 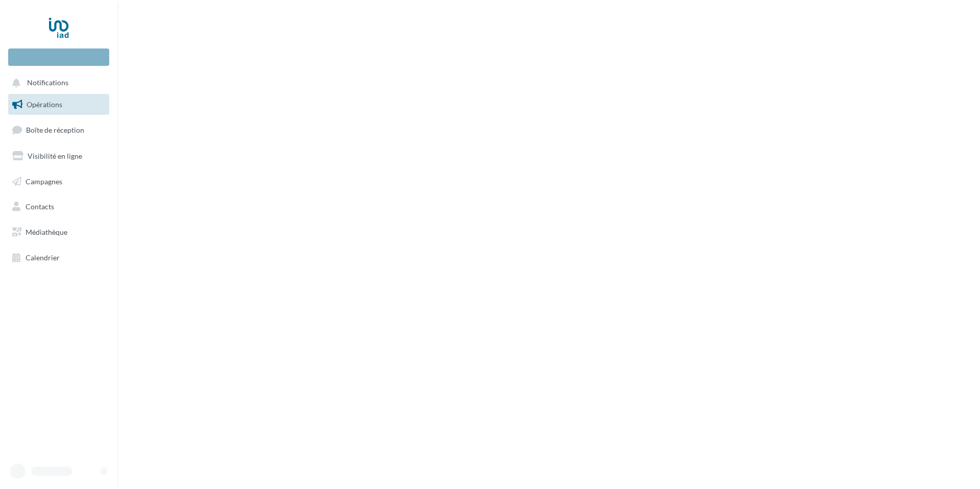 I want to click on a: Boîte de réception, so click(x=59, y=130).